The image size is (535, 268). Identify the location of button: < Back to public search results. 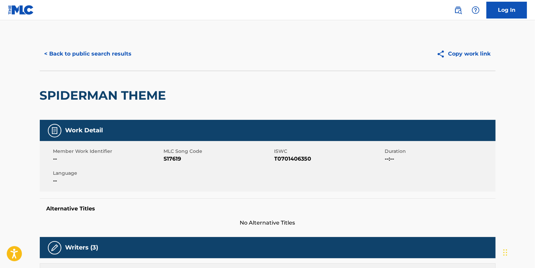
(88, 54).